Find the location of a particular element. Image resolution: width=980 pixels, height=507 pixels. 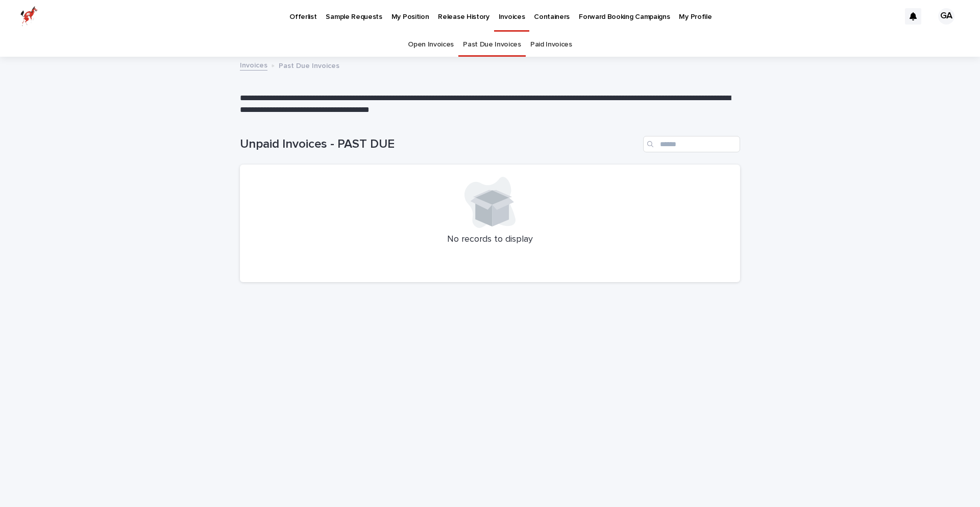

div: Search is located at coordinates (692, 144).